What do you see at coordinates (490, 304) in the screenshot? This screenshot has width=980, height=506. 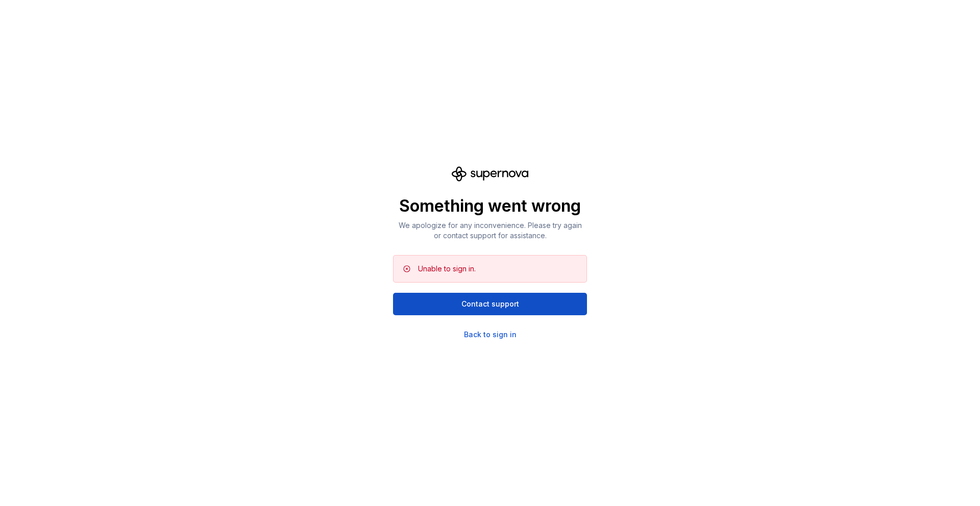 I see `button: Contact support` at bounding box center [490, 304].